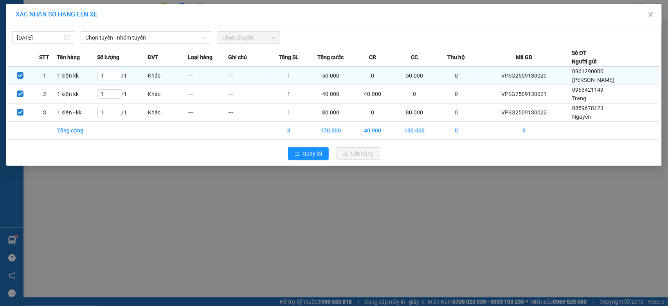 This screenshot has width=668, height=306. Describe the element at coordinates (588, 90) in the screenshot. I see `span: 0963421149` at that location.